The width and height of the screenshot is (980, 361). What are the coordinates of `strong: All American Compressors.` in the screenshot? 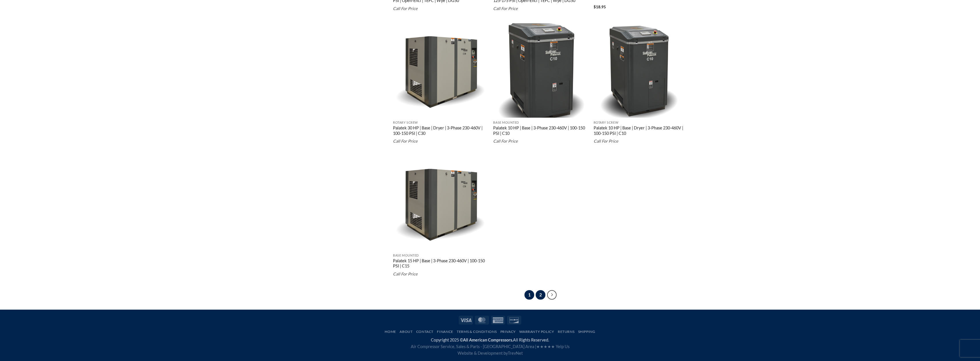 It's located at (488, 340).